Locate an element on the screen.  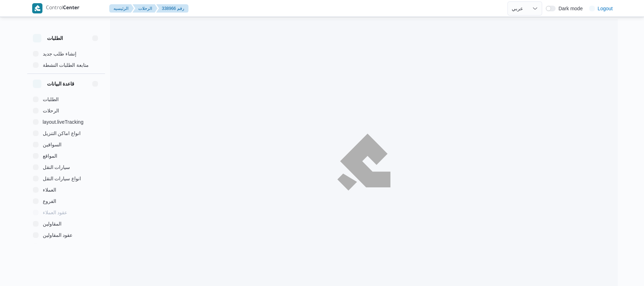
span: السواقين is located at coordinates (52, 145).